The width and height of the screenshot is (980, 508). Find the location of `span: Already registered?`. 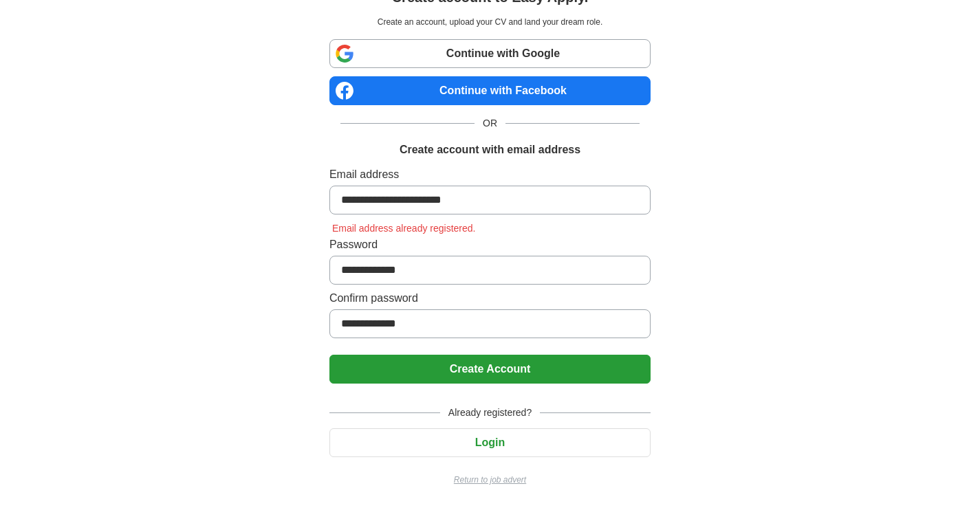

span: Already registered? is located at coordinates (490, 413).